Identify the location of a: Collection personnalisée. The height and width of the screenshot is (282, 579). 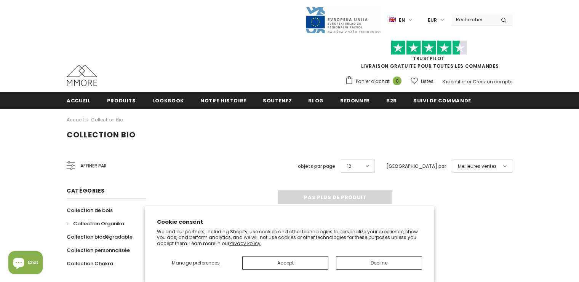
(98, 250).